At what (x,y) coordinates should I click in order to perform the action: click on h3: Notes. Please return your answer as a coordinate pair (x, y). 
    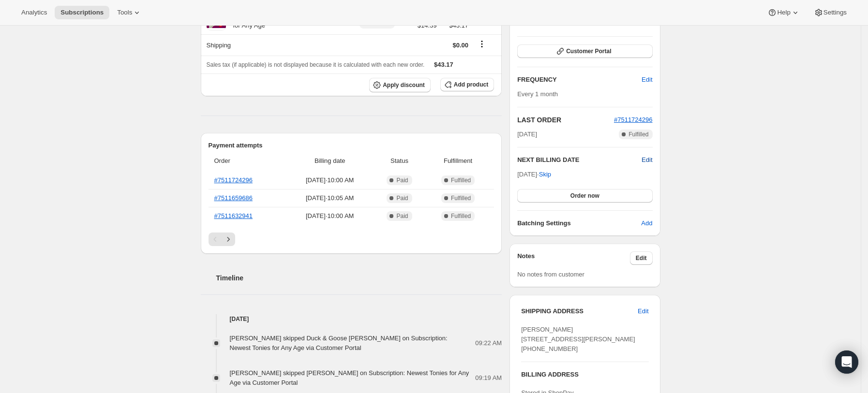
    Looking at the image, I should click on (573, 258).